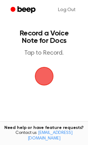 This screenshot has height=145, width=88. Describe the element at coordinates (44, 53) in the screenshot. I see `p: Tap to Record.` at that location.